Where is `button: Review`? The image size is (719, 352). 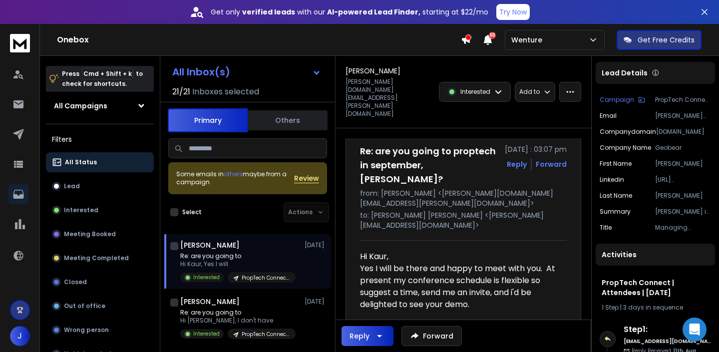 button: Review is located at coordinates (307, 178).